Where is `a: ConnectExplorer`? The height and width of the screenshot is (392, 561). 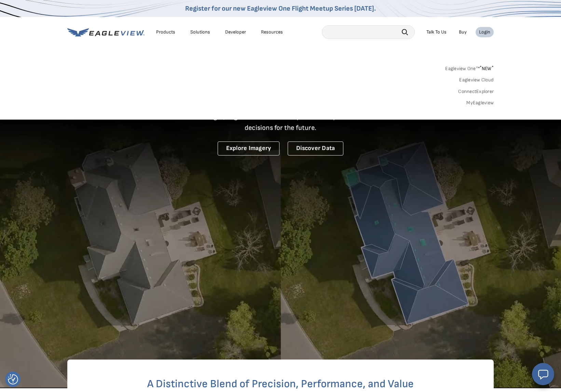 a: ConnectExplorer is located at coordinates (476, 91).